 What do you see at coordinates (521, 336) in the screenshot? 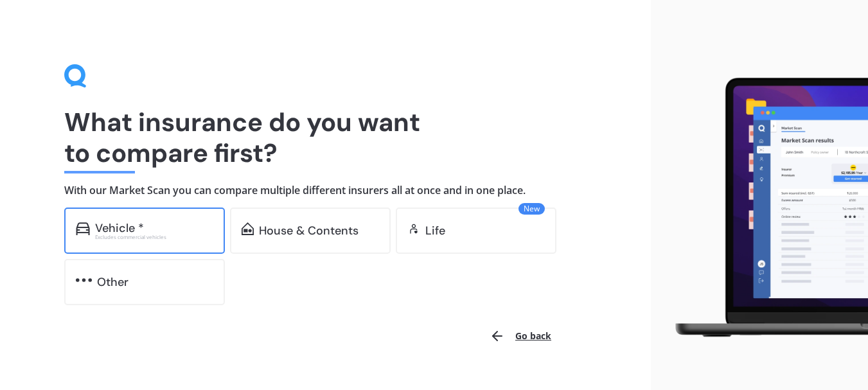
I see `button: Go back` at bounding box center [521, 336].